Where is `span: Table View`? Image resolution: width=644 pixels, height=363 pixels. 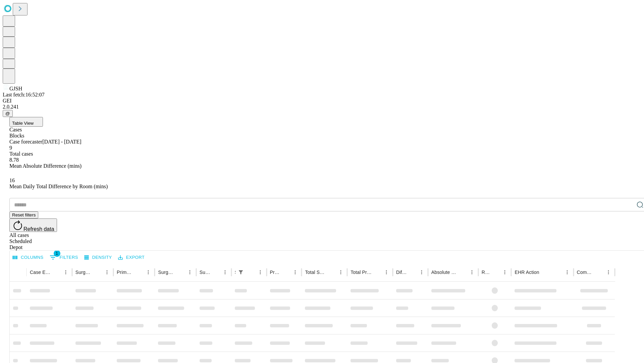 span: Table View is located at coordinates (23, 123).